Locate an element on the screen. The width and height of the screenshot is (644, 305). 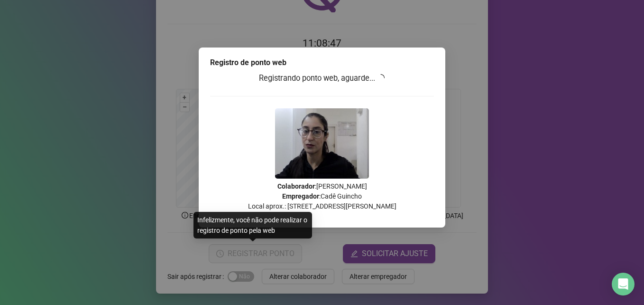
strong: Empregador is located at coordinates (301, 196).